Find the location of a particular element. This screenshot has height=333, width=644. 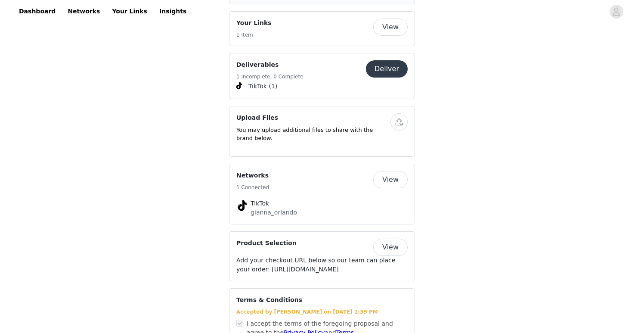

h4: Upload Files is located at coordinates (313, 117).